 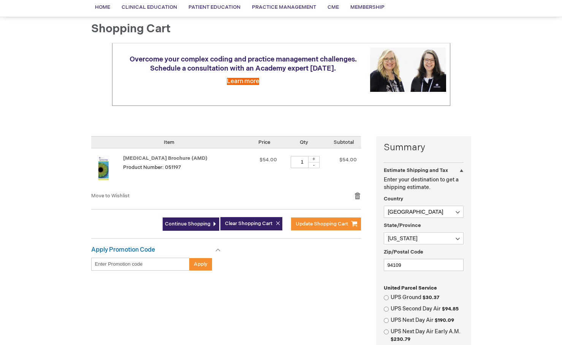 What do you see at coordinates (140, 265) in the screenshot?
I see `input: Enter Promotion code` at bounding box center [140, 265].